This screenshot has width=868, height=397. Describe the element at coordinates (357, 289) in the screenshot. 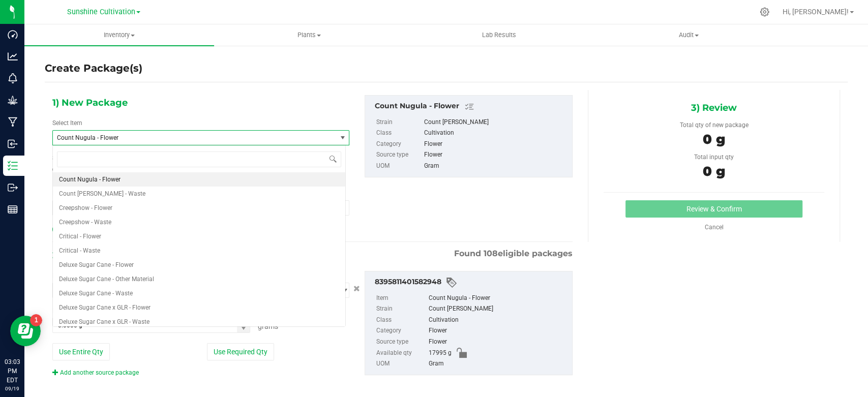

I see `button: Cancel button` at that location.